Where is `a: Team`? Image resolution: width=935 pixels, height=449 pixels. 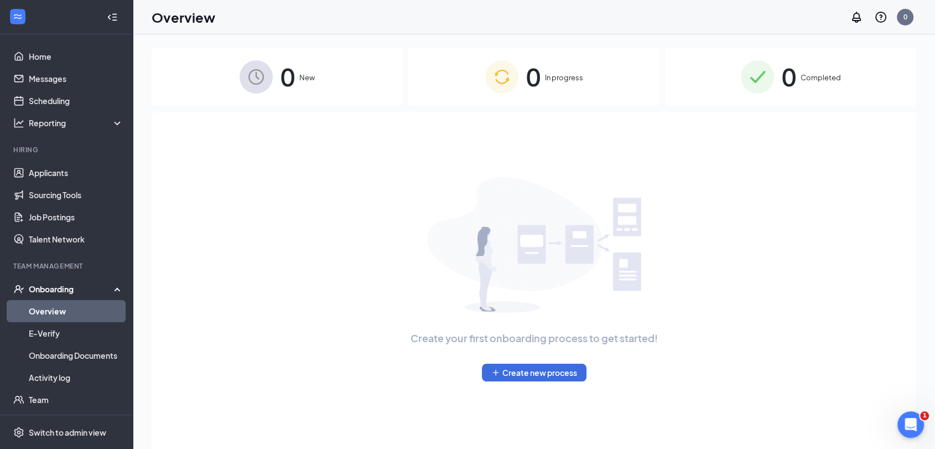 a: Team is located at coordinates (76, 399).